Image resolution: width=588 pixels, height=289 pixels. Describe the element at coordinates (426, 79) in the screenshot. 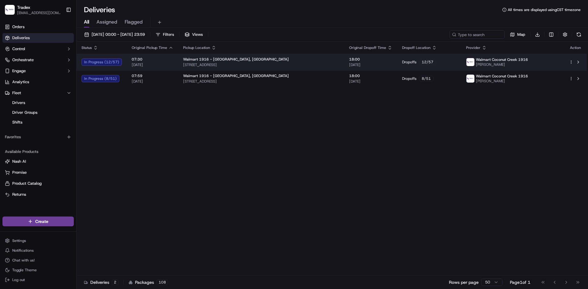

I see `div: 8 / 51` at that location.